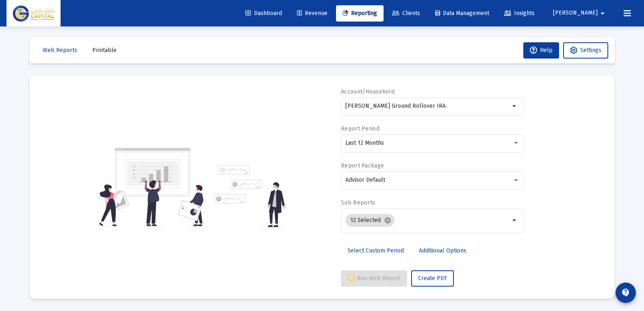 The width and height of the screenshot is (644, 311). What do you see at coordinates (264, 14) in the screenshot?
I see `a: Dashboard` at bounding box center [264, 14].